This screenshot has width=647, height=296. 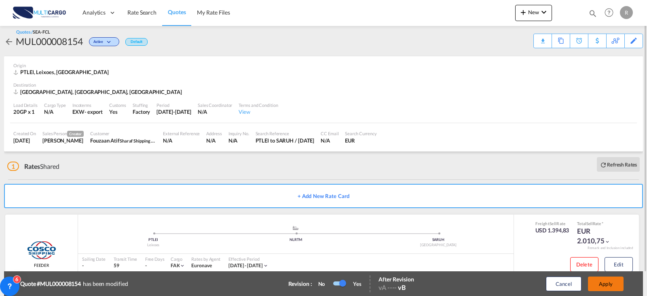 I want to click on md-icon: icon-download, so click(x=543, y=38).